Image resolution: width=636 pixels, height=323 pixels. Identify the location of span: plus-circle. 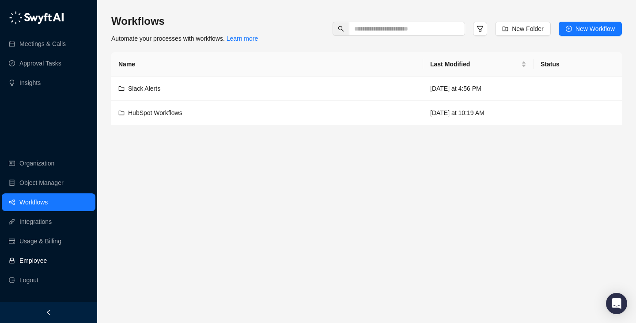
(569, 29).